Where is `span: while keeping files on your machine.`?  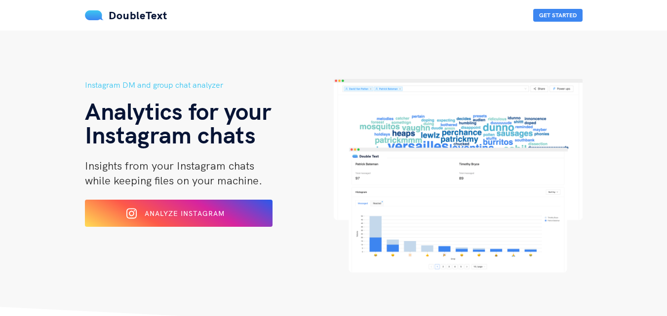
span: while keeping files on your machine. is located at coordinates (173, 181).